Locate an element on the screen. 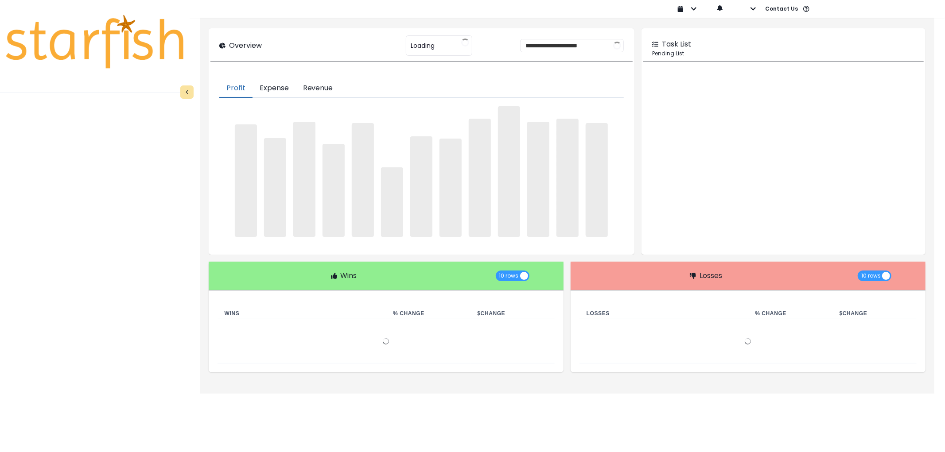  span: Loading is located at coordinates (423, 46).